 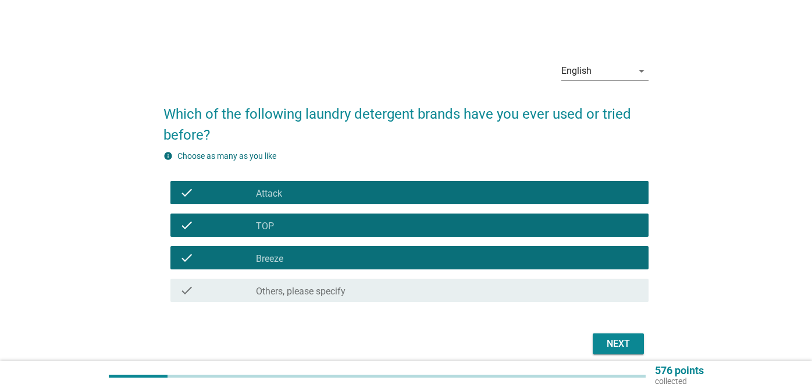 What do you see at coordinates (265, 226) in the screenshot?
I see `label: TOP` at bounding box center [265, 226].